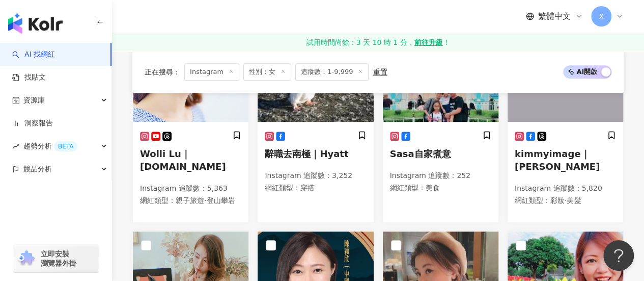  What do you see at coordinates (378, 43) in the screenshot?
I see `a: 試用時間尚餘：3 天 10 時 1 分，前往升級！` at bounding box center [378, 43].